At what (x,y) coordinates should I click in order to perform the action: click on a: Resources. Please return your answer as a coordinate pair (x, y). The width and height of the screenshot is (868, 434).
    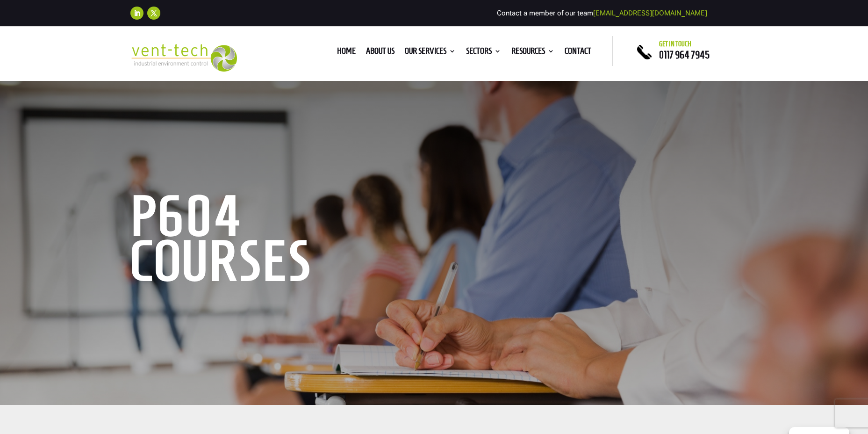
    Looking at the image, I should click on (533, 53).